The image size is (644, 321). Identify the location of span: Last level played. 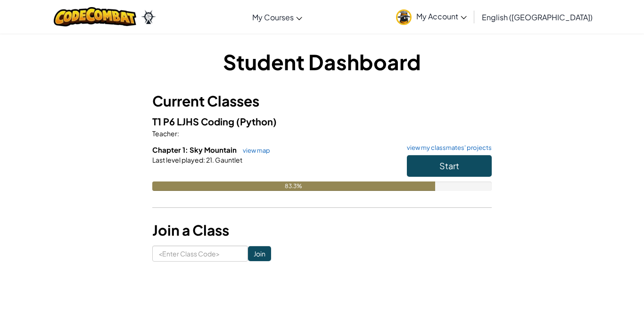
(178, 160).